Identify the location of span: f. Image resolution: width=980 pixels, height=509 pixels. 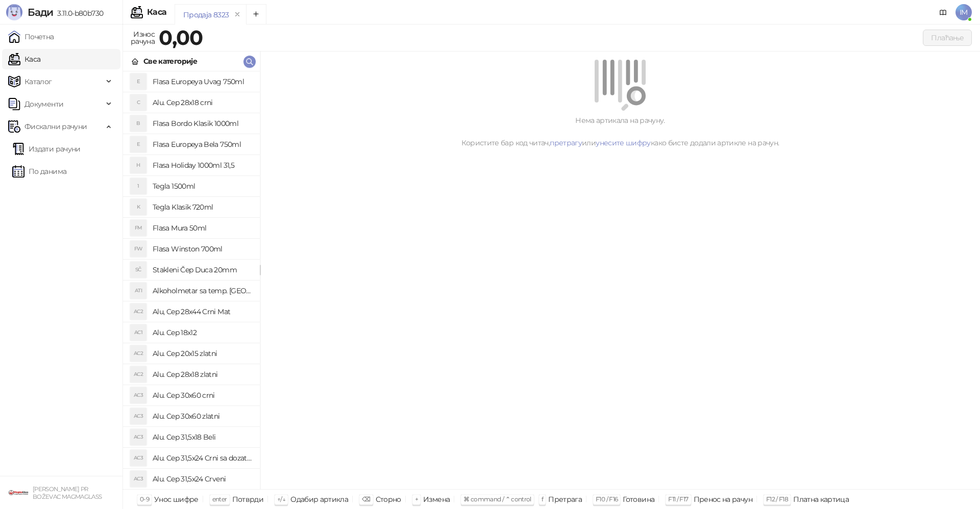
(542, 499).